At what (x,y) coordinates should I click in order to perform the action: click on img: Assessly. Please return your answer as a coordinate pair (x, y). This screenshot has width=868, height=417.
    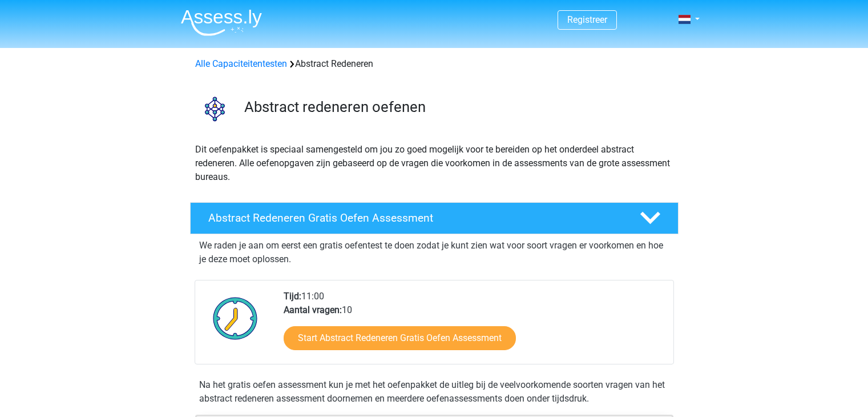
    Looking at the image, I should click on (221, 22).